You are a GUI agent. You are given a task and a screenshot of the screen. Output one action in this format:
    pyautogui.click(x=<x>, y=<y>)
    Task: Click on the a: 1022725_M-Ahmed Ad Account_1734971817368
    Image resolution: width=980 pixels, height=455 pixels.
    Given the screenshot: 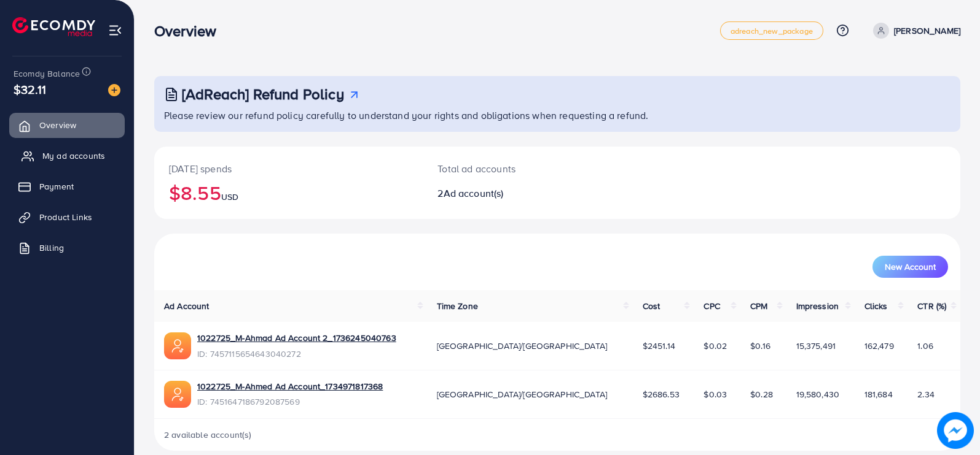 What is the action you would take?
    pyautogui.click(x=290, y=387)
    